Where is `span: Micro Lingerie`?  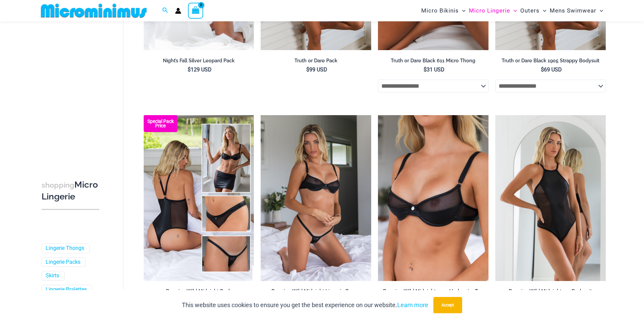
span: Micro Lingerie is located at coordinates (489, 11).